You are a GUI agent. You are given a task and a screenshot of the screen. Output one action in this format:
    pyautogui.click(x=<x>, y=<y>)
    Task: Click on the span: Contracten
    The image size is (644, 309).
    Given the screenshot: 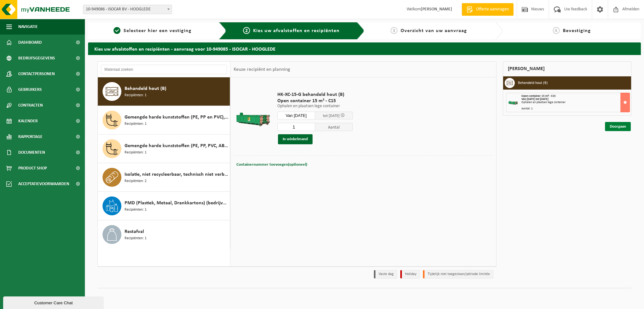 What is the action you would take?
    pyautogui.click(x=31, y=105)
    